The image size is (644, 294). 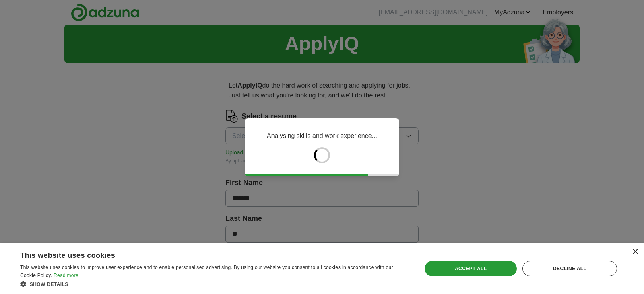 I want to click on div: Show details, so click(x=215, y=284).